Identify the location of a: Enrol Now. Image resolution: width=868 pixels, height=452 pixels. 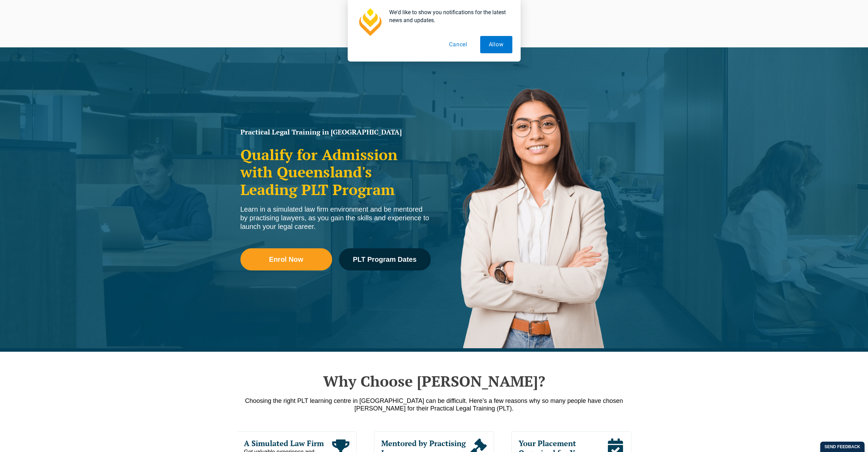
(286, 259).